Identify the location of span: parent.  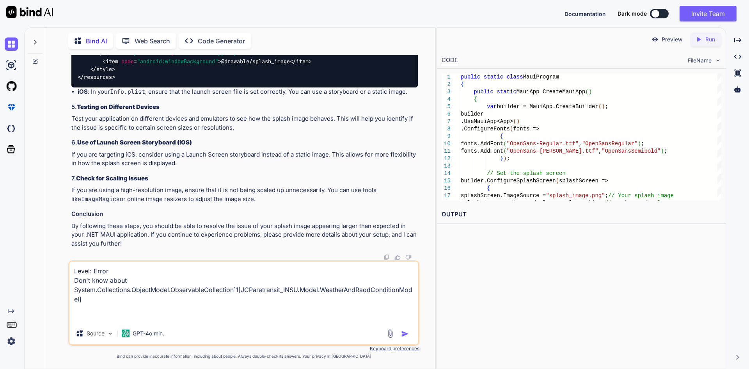
(181, 53).